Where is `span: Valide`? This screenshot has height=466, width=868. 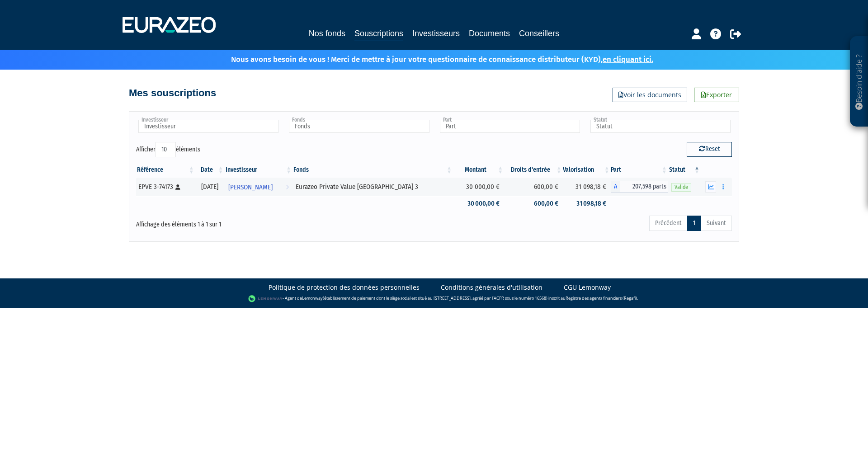
span: Valide is located at coordinates (682, 187).